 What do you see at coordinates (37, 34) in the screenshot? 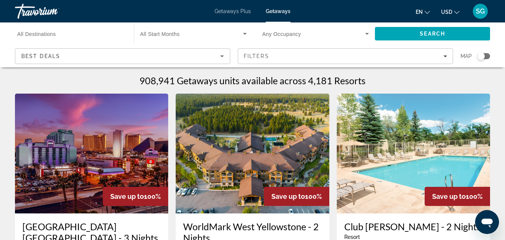
I see `span: All Destinations` at bounding box center [37, 34].